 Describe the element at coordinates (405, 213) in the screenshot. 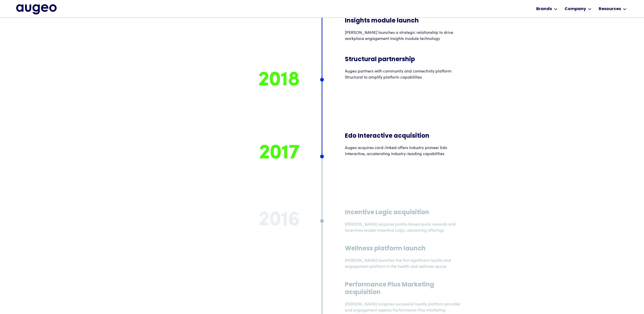

I see `h3: Incentive Logic acquisition` at that location.